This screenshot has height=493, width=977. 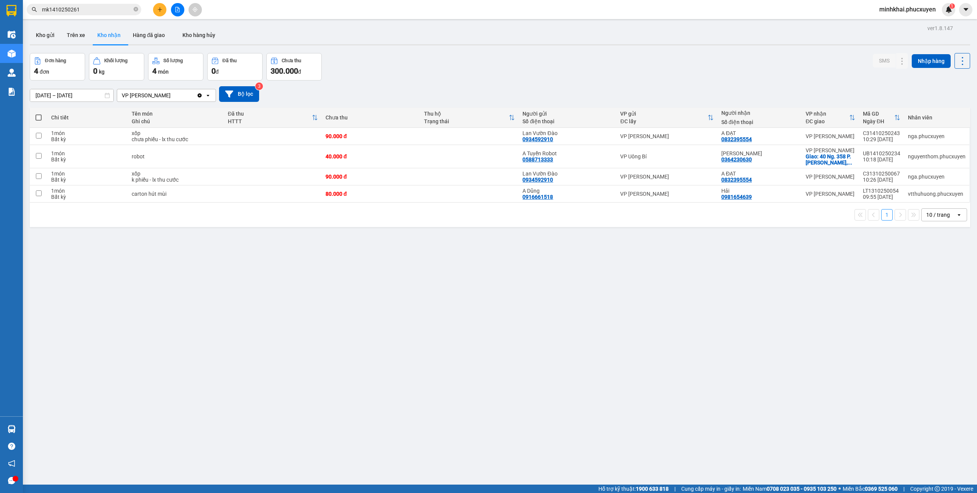 I want to click on input: Select a date range., so click(x=72, y=95).